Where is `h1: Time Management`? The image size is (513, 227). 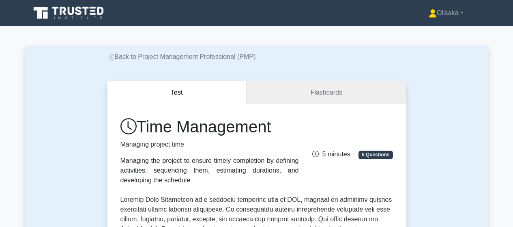
h1: Time Management is located at coordinates (210, 126).